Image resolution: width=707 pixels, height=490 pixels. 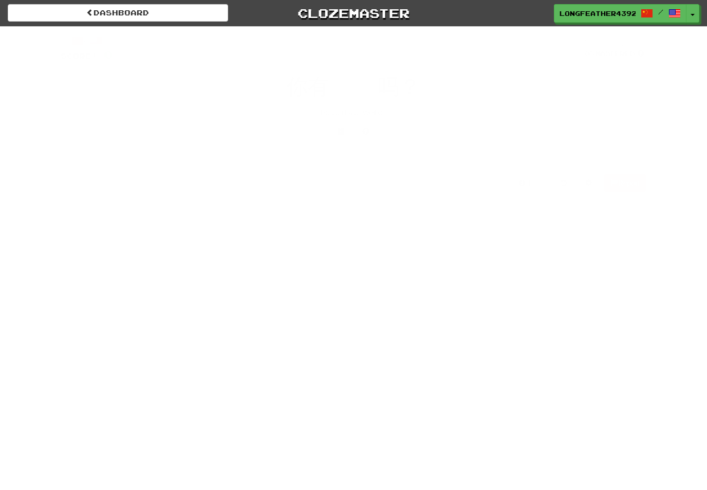 I want to click on button: Round history (alt+y), so click(x=564, y=183).